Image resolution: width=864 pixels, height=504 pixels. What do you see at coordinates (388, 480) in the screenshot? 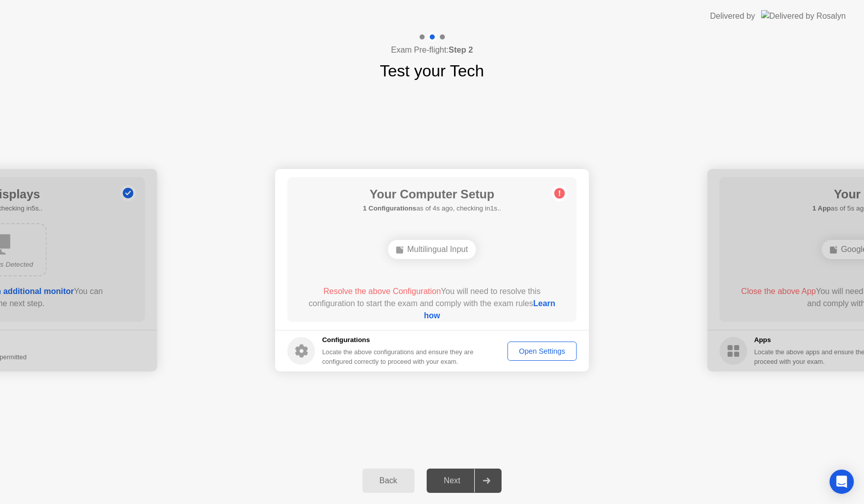
I see `button: Back` at bounding box center [388, 480].